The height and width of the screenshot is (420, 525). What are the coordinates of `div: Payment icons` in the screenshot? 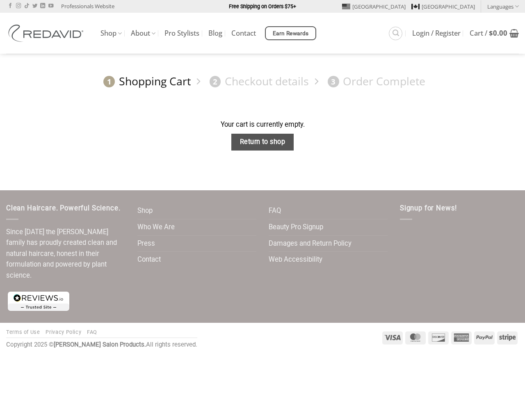 It's located at (450, 337).